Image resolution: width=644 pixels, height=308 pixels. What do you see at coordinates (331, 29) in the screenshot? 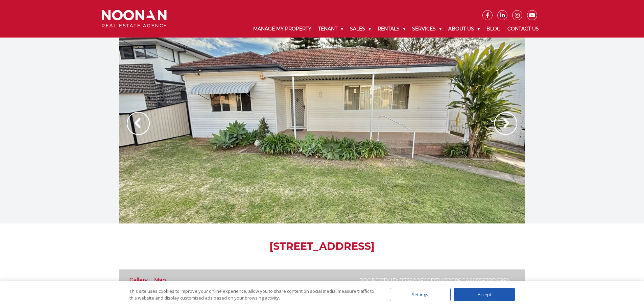
I see `a: Tenant` at bounding box center [331, 29].